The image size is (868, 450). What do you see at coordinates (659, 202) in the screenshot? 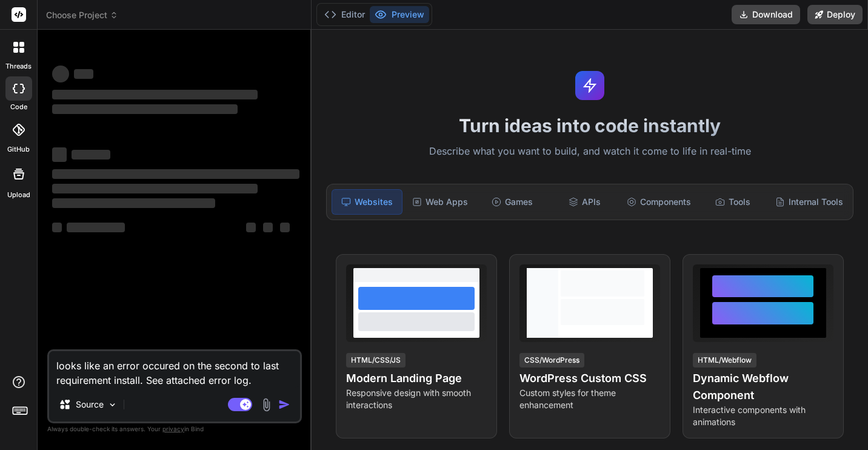
I see `div: Components` at bounding box center [659, 202].